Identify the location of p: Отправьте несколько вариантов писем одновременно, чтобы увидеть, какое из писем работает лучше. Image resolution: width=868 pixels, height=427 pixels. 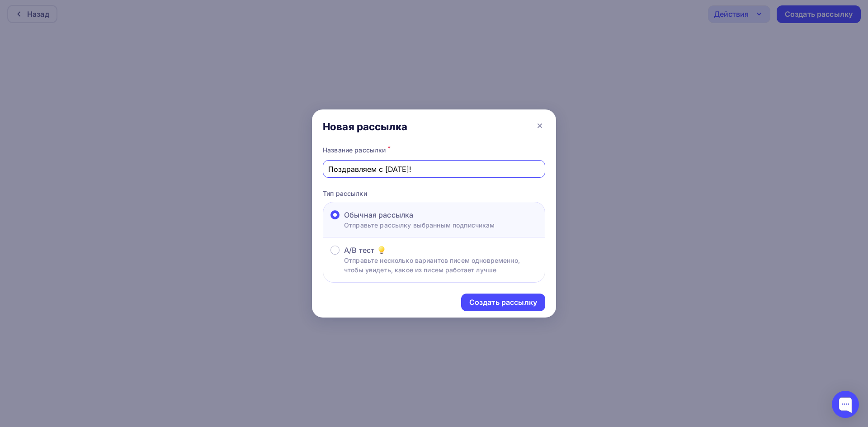
(441, 265).